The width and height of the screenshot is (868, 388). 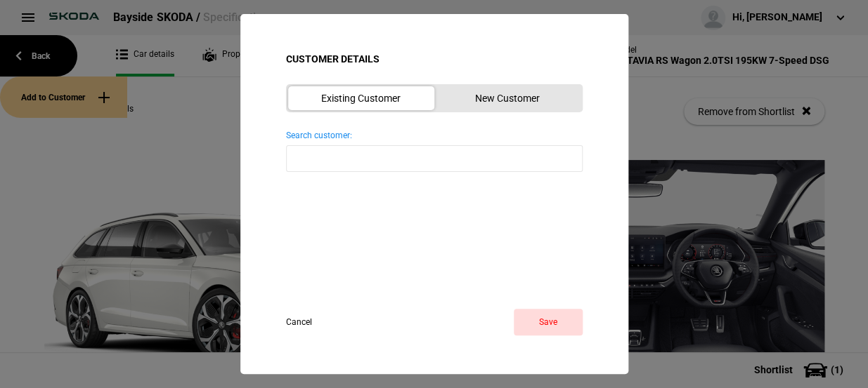 What do you see at coordinates (434, 158) in the screenshot?
I see `input: Search customer:` at bounding box center [434, 158].